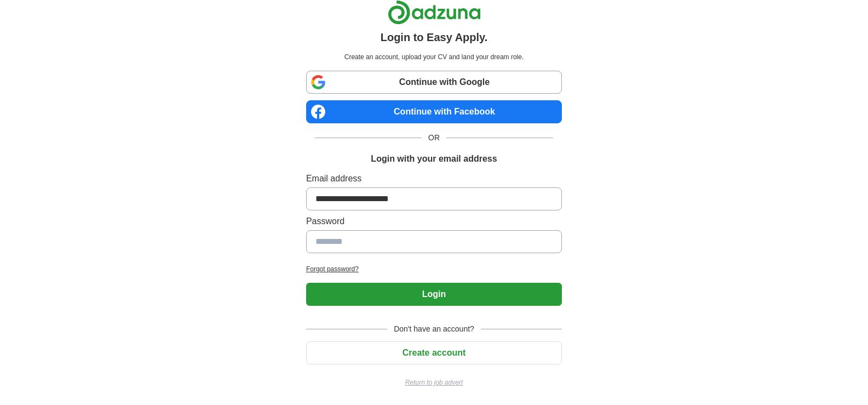 The height and width of the screenshot is (405, 868). I want to click on a: Forgot password?, so click(434, 269).